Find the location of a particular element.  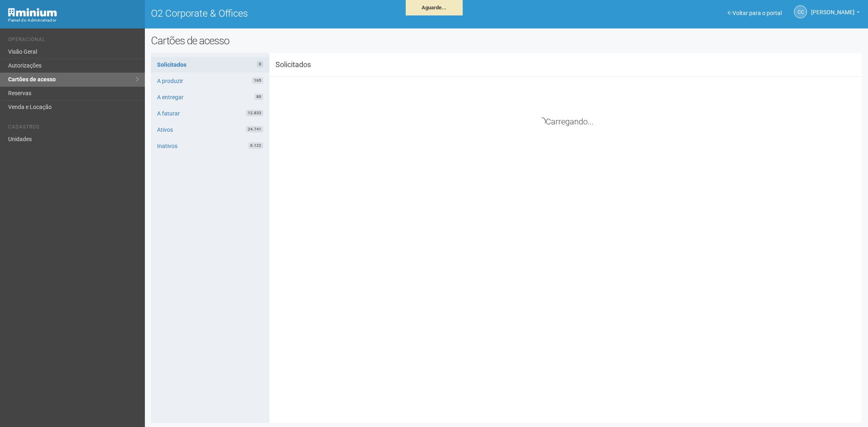

h2: Cartões de acesso is located at coordinates (507, 41).